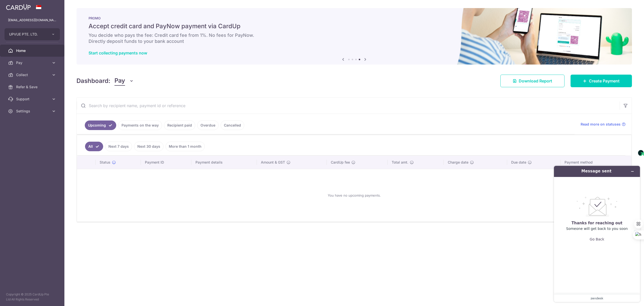  I want to click on a: Start collecting payments now, so click(118, 53).